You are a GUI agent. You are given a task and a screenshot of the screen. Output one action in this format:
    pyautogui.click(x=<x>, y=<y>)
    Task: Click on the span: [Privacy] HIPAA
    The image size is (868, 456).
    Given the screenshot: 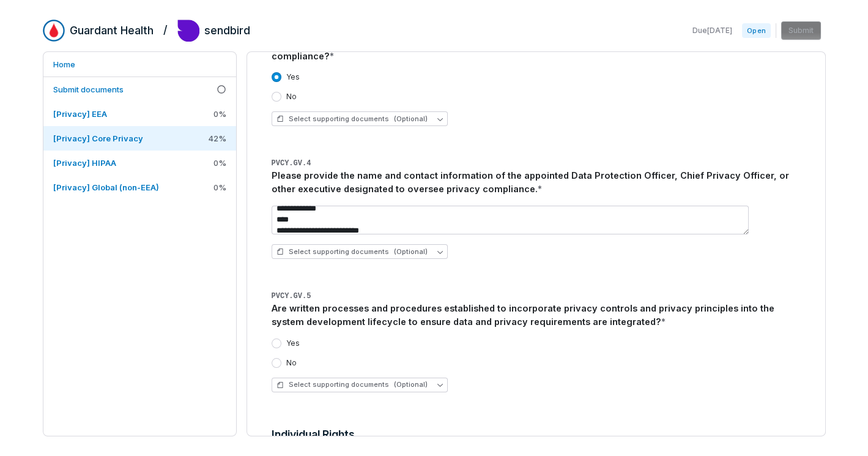 What is the action you would take?
    pyautogui.click(x=84, y=163)
    